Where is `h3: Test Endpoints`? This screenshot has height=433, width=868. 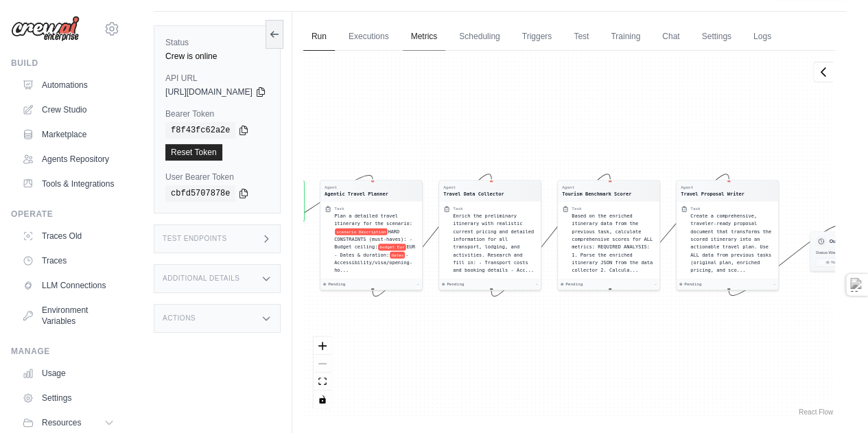
h3: Test Endpoints is located at coordinates (195, 238).